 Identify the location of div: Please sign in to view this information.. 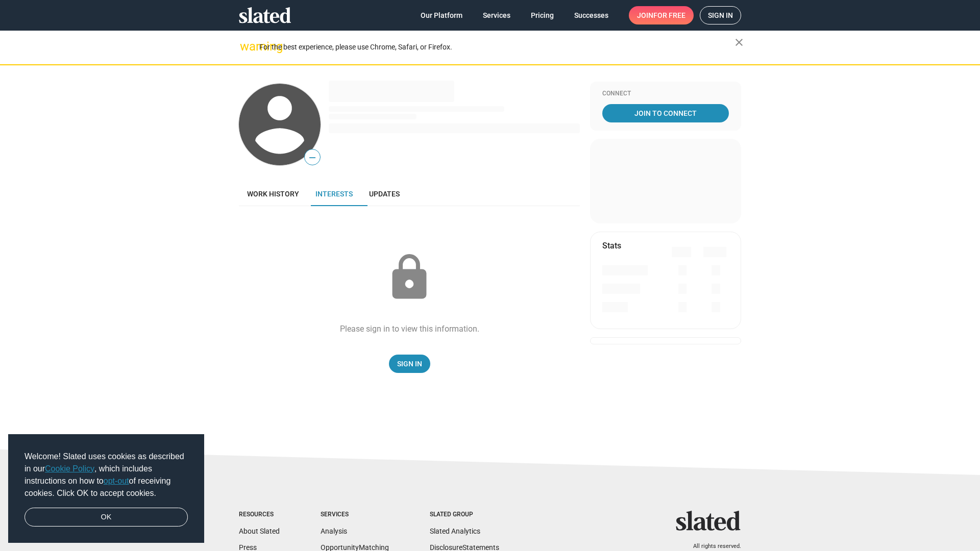
(409, 328).